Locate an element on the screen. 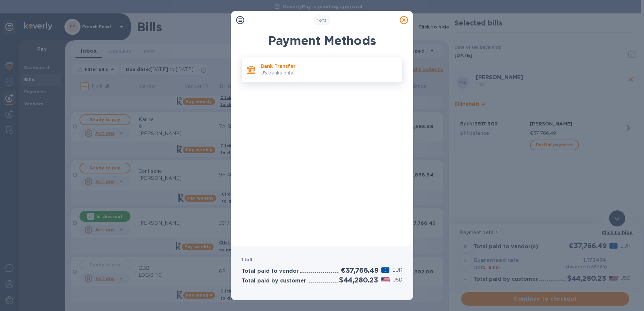 The height and width of the screenshot is (311, 644). h1: Payment Methods is located at coordinates (322, 40).